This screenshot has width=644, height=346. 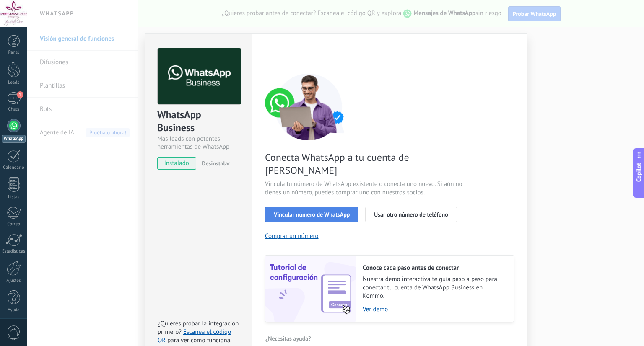 What do you see at coordinates (14, 52) in the screenshot?
I see `div: Panel` at bounding box center [14, 52].